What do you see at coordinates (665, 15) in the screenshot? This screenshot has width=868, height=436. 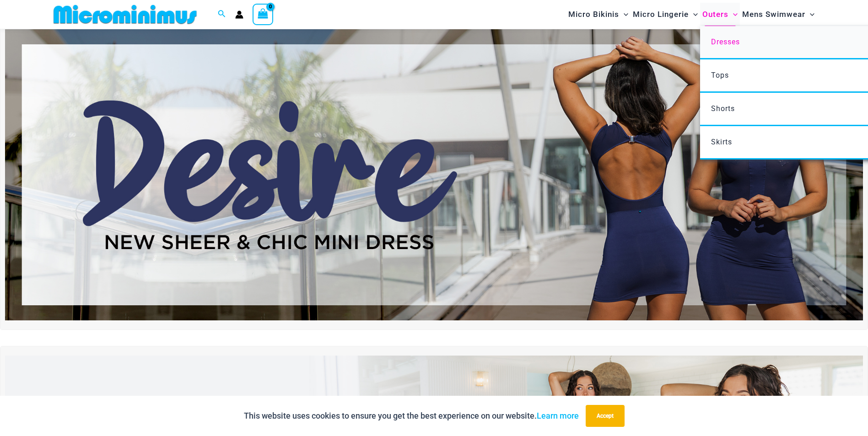 I see `a: Micro LingerieMenu ToggleMenu Toggle` at bounding box center [665, 15].